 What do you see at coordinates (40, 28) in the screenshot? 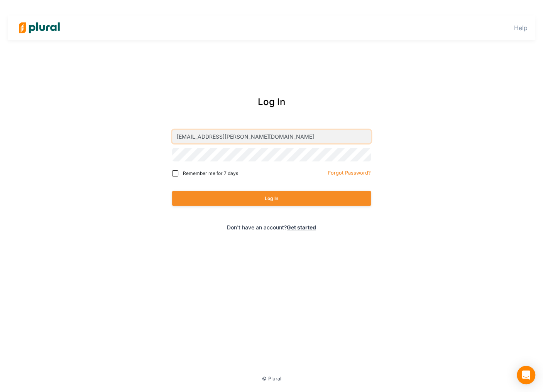
I see `img: Logo for Plural` at bounding box center [40, 28].